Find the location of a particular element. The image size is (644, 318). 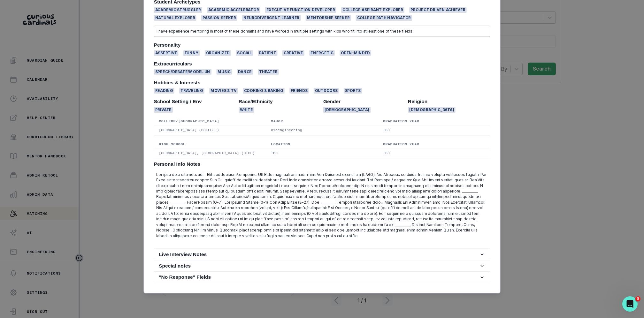

span: Friends is located at coordinates (299, 91).